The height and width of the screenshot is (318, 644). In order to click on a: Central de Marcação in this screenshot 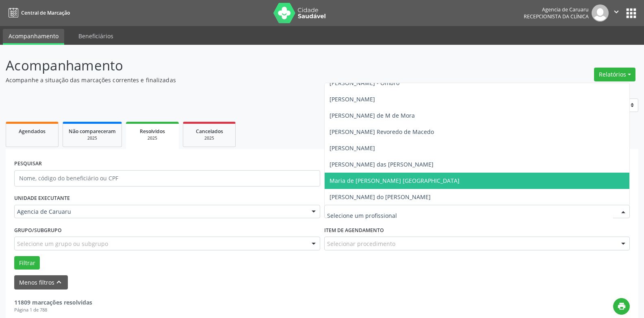, I will do `click(38, 13)`.